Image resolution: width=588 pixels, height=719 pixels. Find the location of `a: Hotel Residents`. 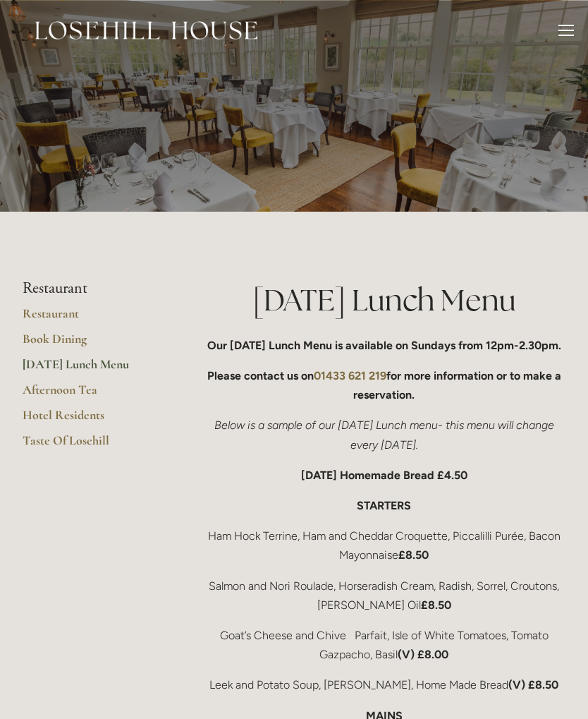

a: Hotel Residents is located at coordinates (90, 420).